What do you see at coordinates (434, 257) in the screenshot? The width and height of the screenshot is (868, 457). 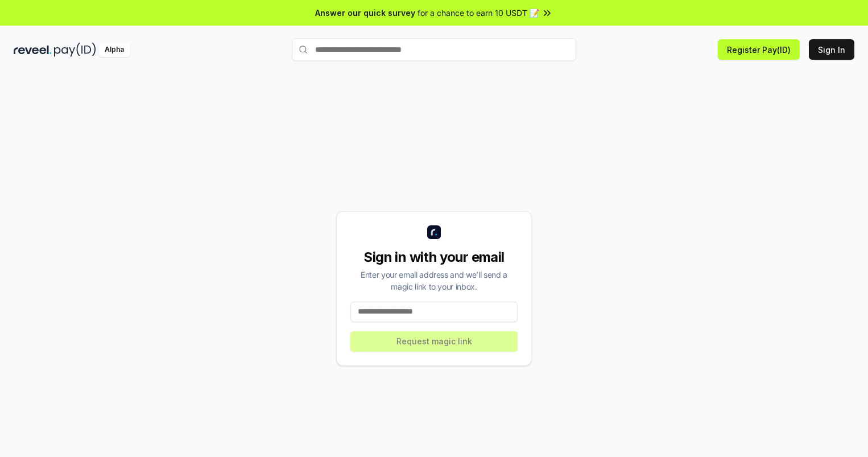 I see `div: Sign in with your email` at bounding box center [434, 257].